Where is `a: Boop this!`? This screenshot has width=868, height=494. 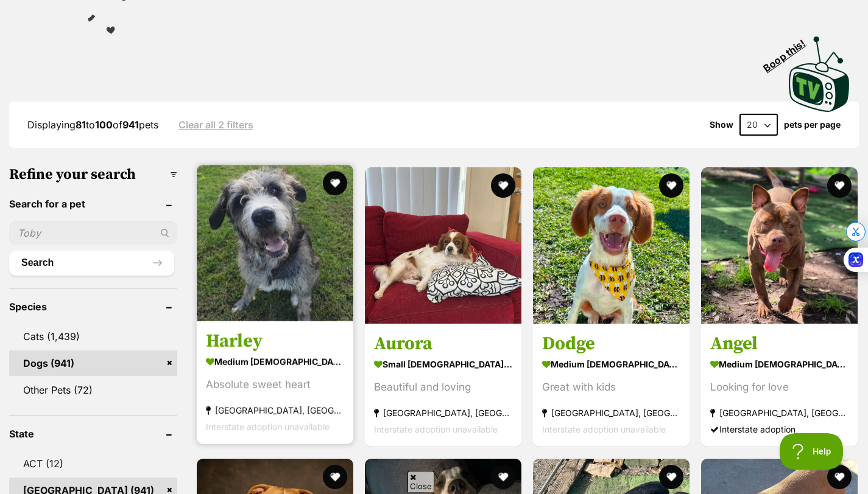 a: Boop this! is located at coordinates (819, 70).